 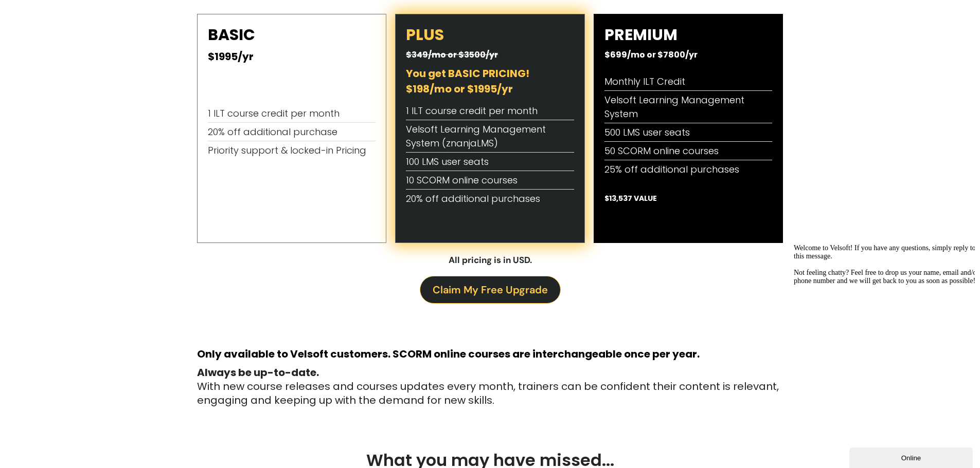 I want to click on h2: $13,537 VALUE, so click(x=688, y=199).